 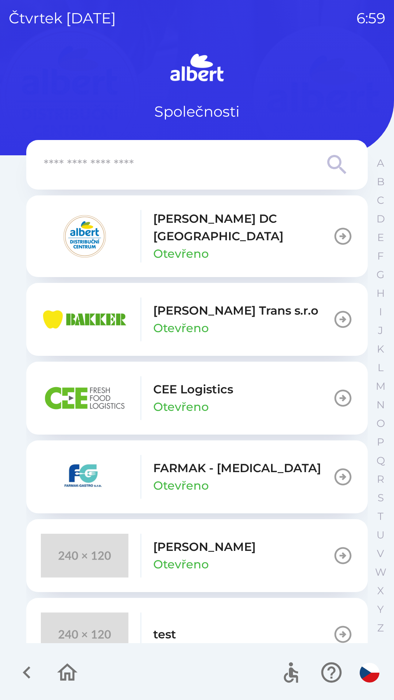 I want to click on p: A, so click(x=380, y=163).